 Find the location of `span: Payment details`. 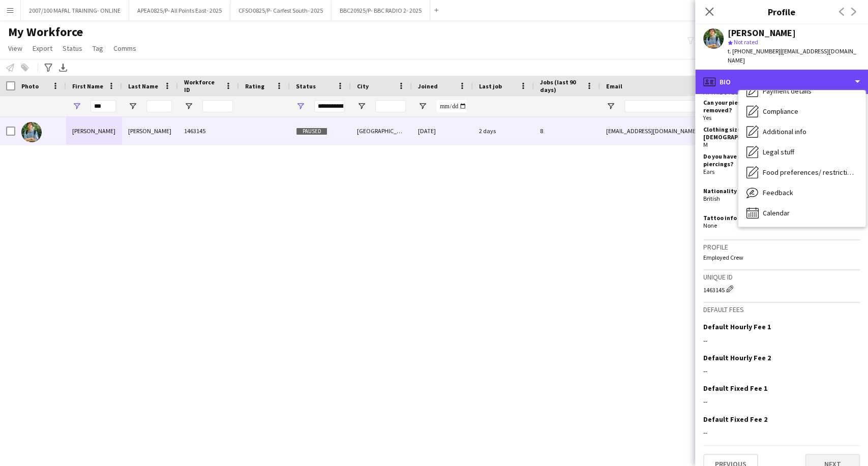

span: Payment details is located at coordinates (788, 91).